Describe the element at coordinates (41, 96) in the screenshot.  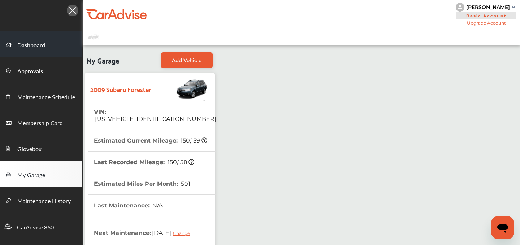
I see `a: Maintenance Schedule` at that location.